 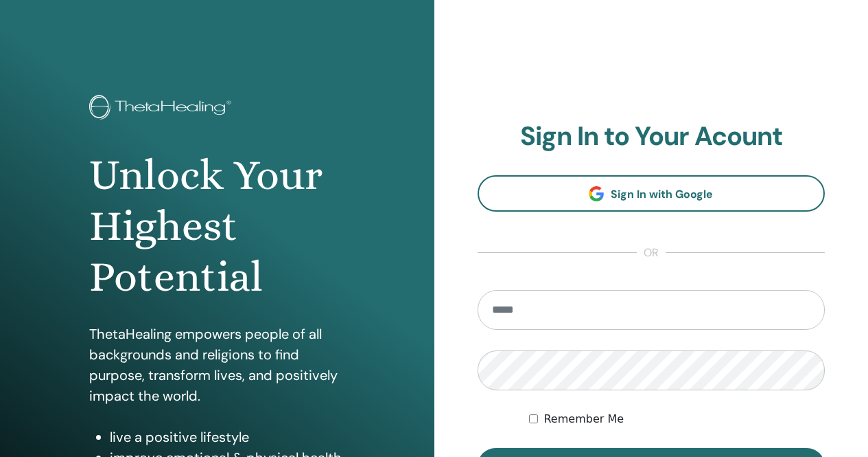 I want to click on div: Keep me authenticated indefinitely or until I manually logout, so click(x=677, y=419).